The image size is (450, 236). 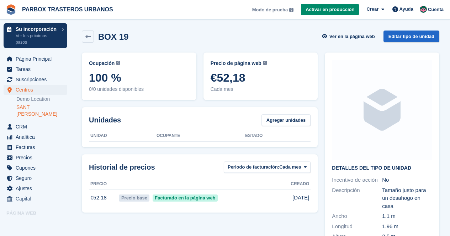 I want to click on span: Analítica, so click(x=37, y=137).